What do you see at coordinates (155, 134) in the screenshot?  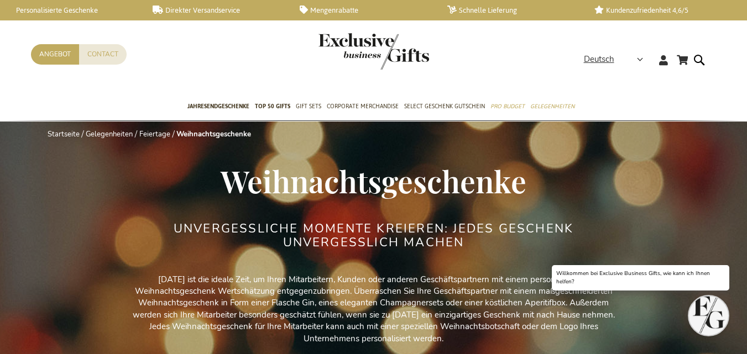 I see `a: Feiertage` at bounding box center [155, 134].